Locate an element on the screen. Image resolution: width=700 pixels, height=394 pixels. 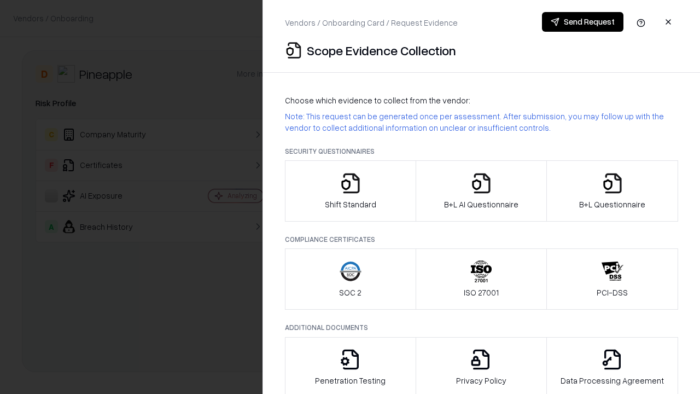
button: ISO 27001 is located at coordinates (481, 279).